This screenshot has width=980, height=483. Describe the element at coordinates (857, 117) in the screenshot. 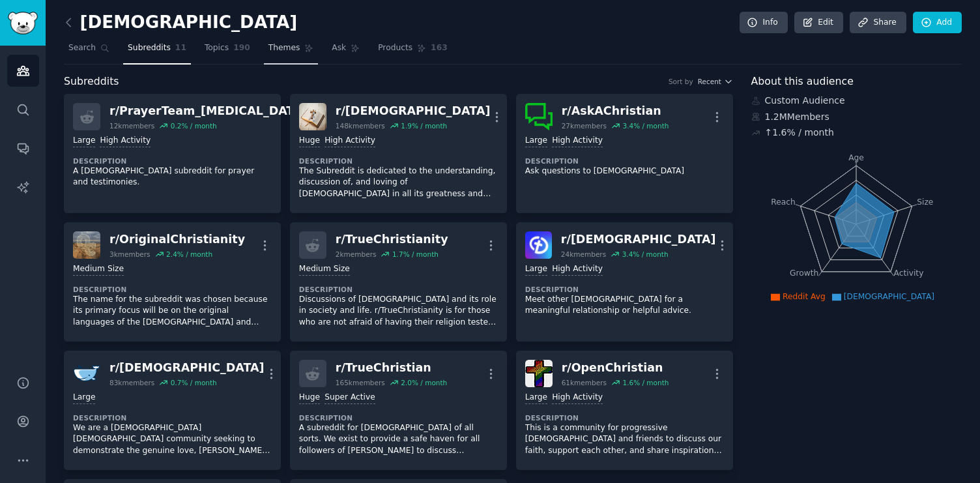

I see `div: 1.2M Members` at that location.